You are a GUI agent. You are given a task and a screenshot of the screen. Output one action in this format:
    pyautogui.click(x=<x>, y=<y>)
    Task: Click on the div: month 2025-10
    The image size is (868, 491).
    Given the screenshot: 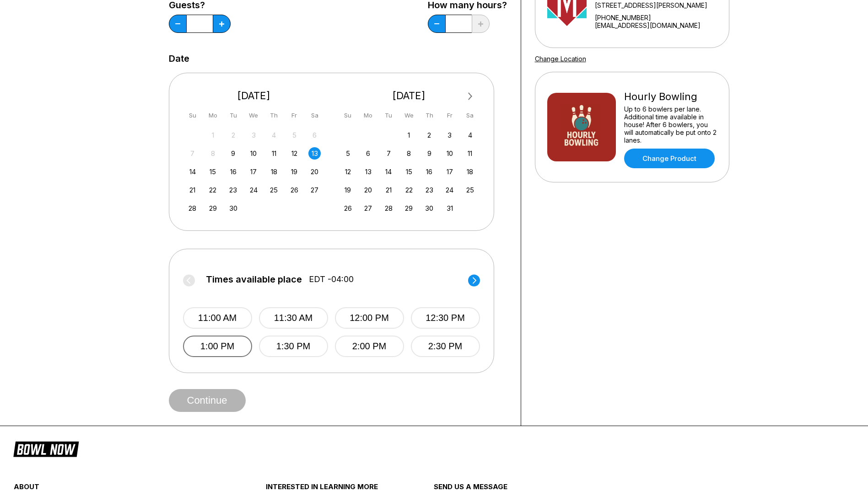 What is the action you would take?
    pyautogui.click(x=409, y=171)
    